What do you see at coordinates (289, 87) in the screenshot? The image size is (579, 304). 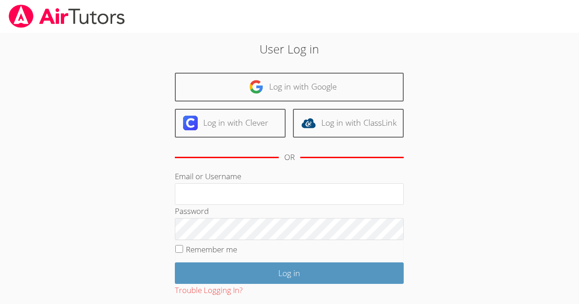 I see `a: Log in with Google` at bounding box center [289, 87].